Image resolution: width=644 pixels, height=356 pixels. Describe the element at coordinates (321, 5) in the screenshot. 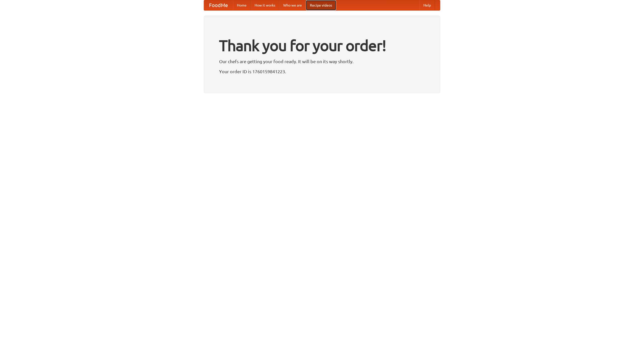

I see `a: Recipe videos` at that location.